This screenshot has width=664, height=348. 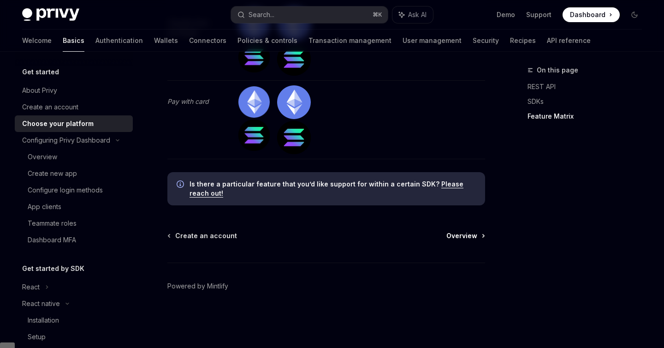 I want to click on a: SDKs, so click(x=589, y=101).